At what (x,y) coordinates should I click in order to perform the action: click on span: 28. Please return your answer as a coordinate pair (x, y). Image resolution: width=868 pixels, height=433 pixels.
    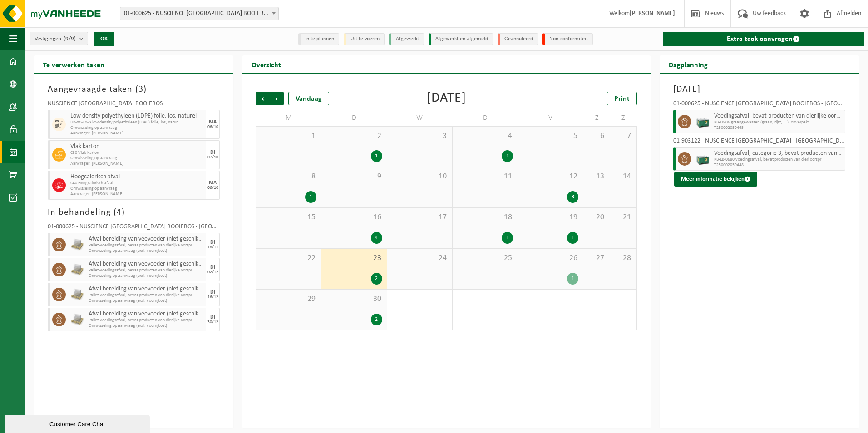
    Looking at the image, I should click on (623, 258).